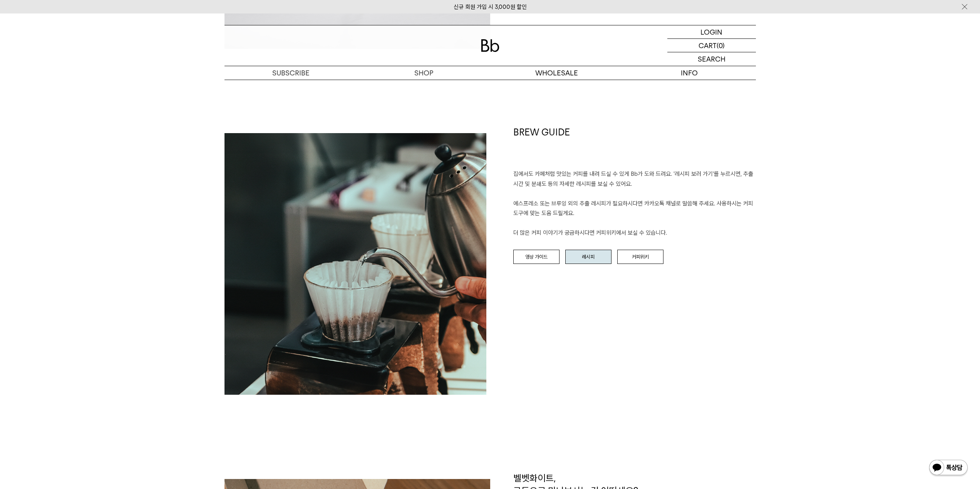  I want to click on p: WHOLESALE, so click(556, 72).